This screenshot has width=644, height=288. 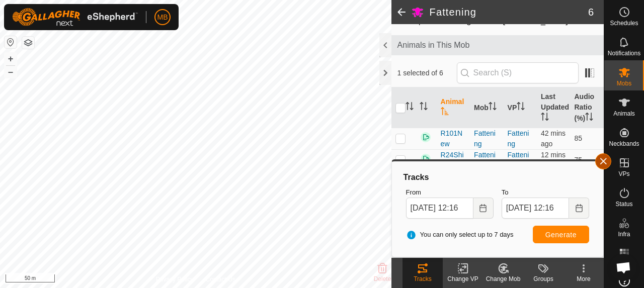 I want to click on div: Groups, so click(x=543, y=280).